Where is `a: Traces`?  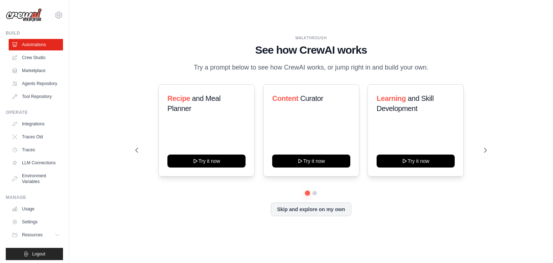 a: Traces is located at coordinates (36, 150).